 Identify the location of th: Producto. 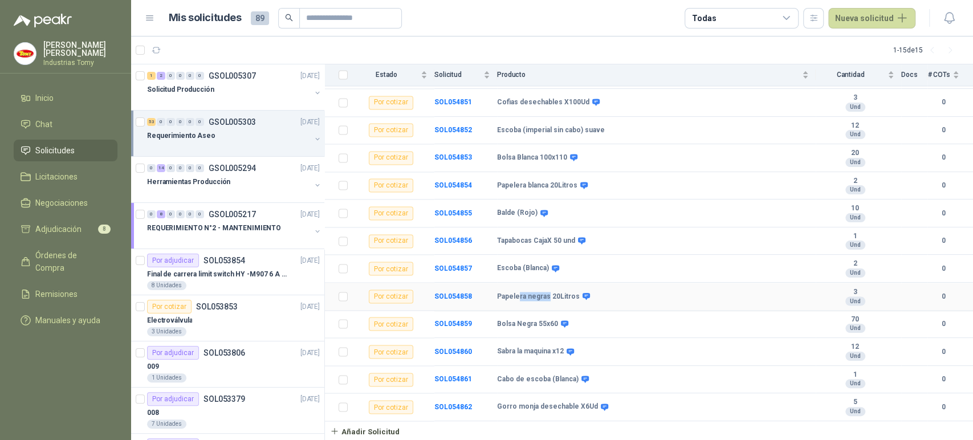
(656, 75).